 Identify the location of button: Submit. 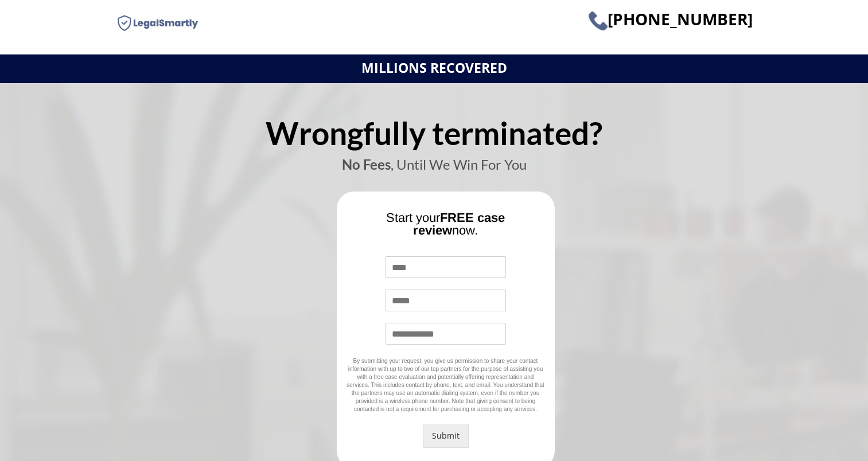
(446, 435).